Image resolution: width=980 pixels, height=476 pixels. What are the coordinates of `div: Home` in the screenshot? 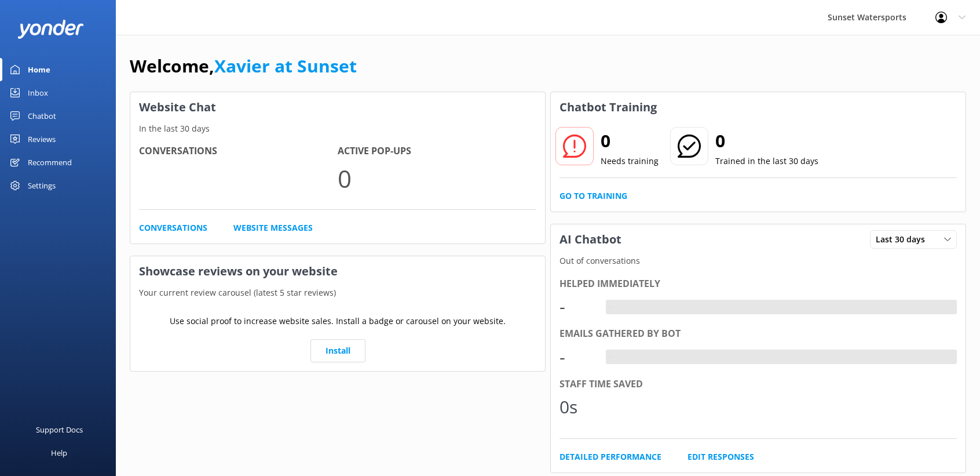 It's located at (39, 70).